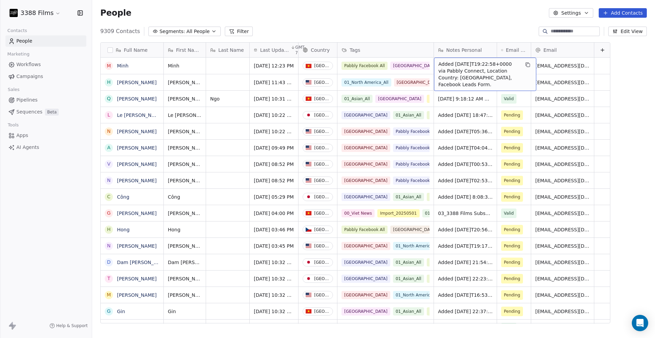 Image resolution: width=655 pixels, height=338 pixels. I want to click on span: AI Agents, so click(28, 147).